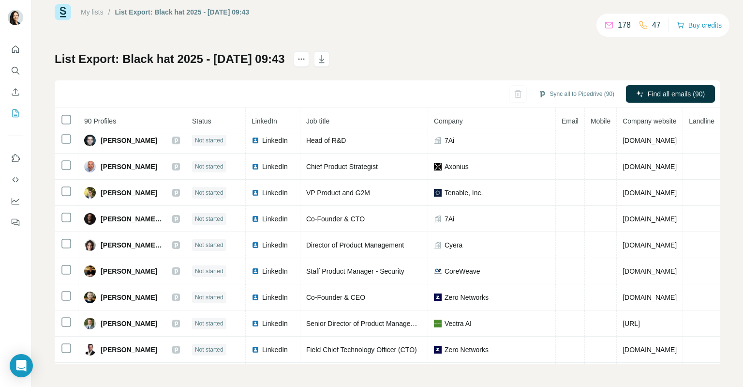 This screenshot has height=387, width=743. What do you see at coordinates (318, 121) in the screenshot?
I see `span: Job title` at bounding box center [318, 121].